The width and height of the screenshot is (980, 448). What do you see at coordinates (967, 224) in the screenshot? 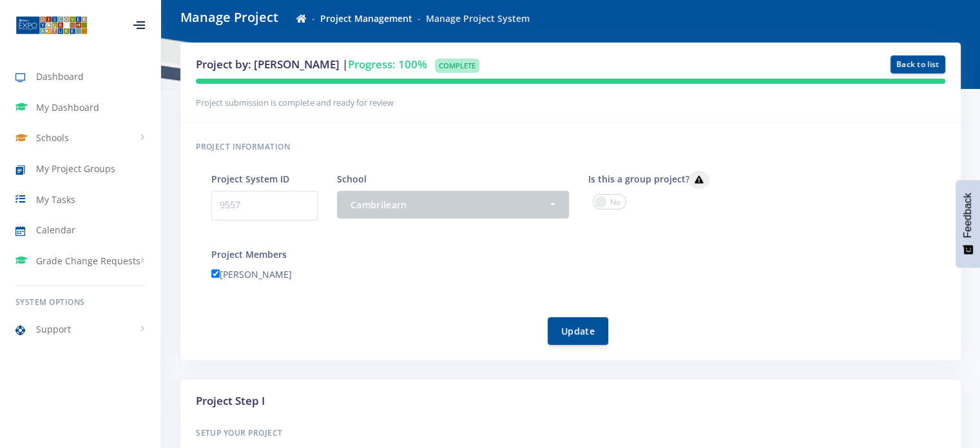
I see `button: Feedback - Show survey` at bounding box center [967, 224].